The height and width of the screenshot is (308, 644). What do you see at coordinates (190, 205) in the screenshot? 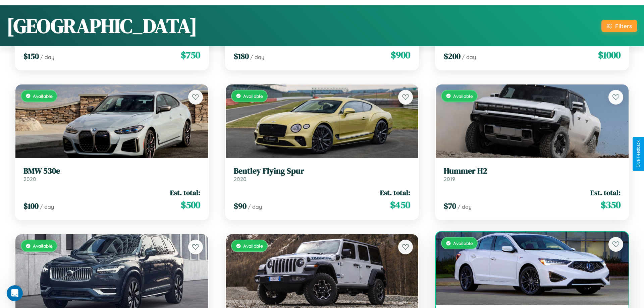
I see `span: $ 500` at bounding box center [190, 205].